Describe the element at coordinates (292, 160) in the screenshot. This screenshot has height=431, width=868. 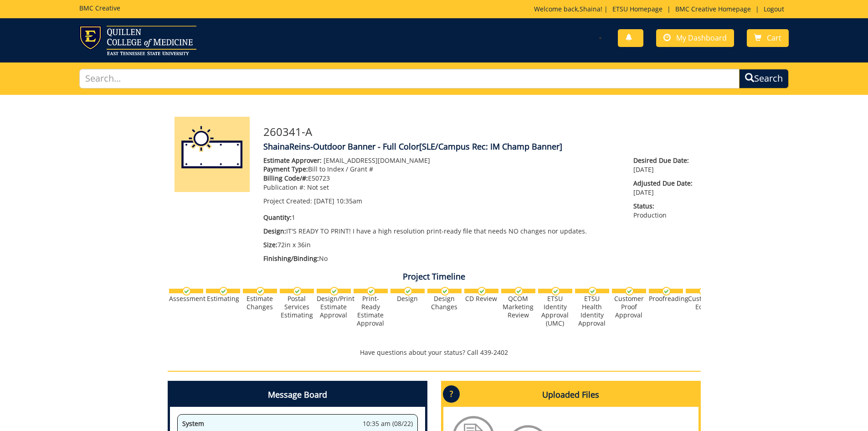
I see `span: Estimate Approver:` at that location.